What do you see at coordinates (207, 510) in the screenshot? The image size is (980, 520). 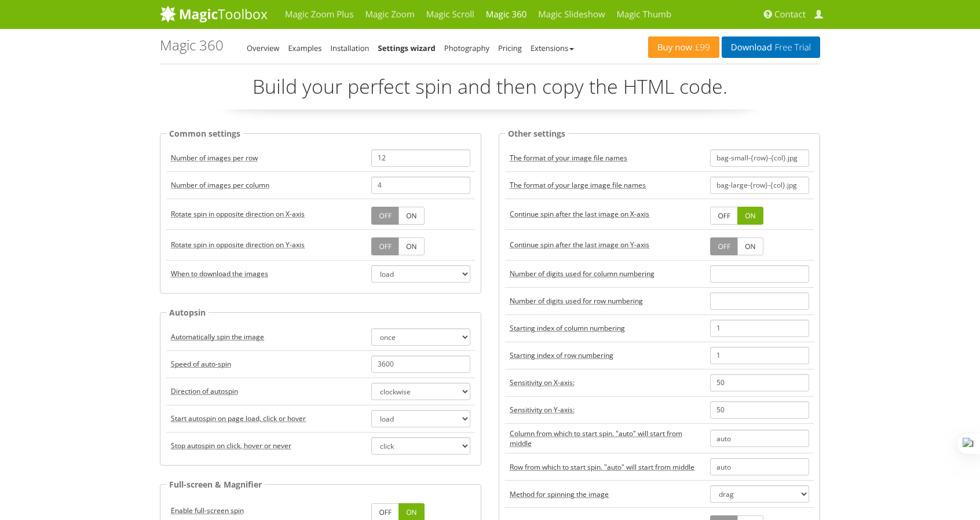 I see `acronym: fullscreen` at bounding box center [207, 510].